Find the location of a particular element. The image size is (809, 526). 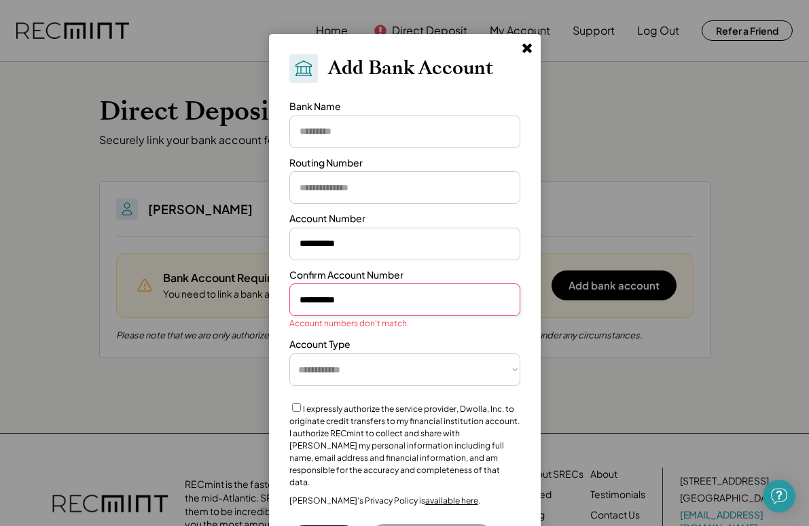

div: Account numbers don't match. is located at coordinates (349, 323).